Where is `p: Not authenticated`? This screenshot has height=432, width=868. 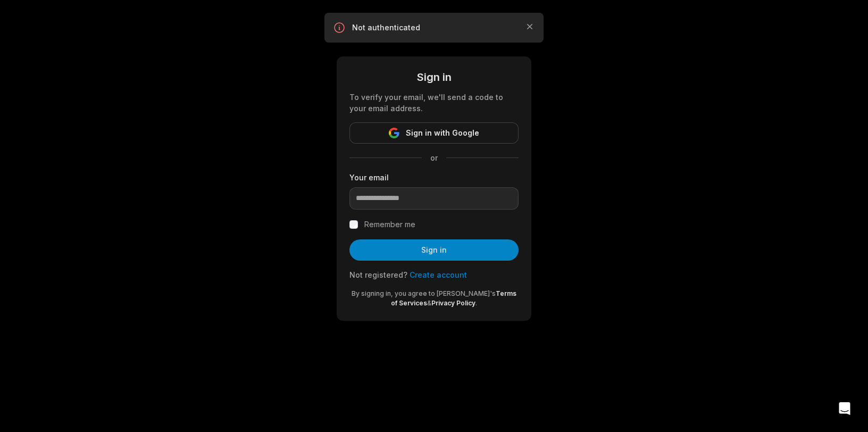
p: Not authenticated is located at coordinates (434, 28).